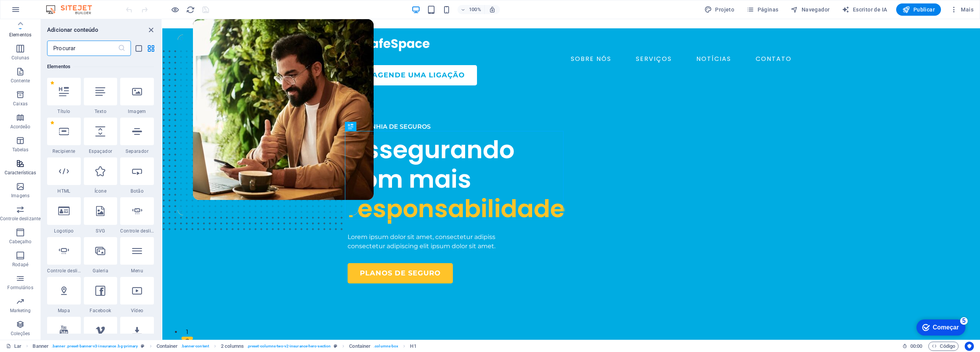 The image size is (980, 352). I want to click on font: Características, so click(20, 173).